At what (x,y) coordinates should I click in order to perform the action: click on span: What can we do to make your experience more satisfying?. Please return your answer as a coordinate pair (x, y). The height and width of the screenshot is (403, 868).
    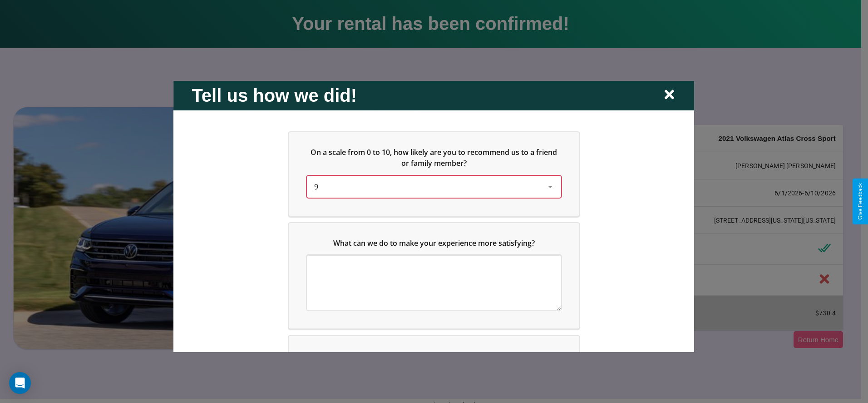
    Looking at the image, I should click on (434, 243).